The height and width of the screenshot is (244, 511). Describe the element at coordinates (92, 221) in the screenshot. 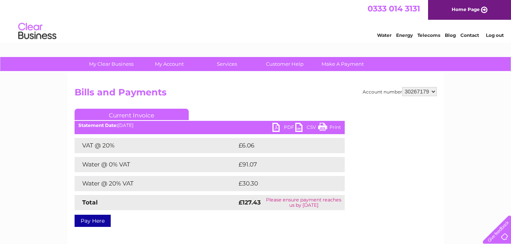

I see `a: Pay Here` at that location.